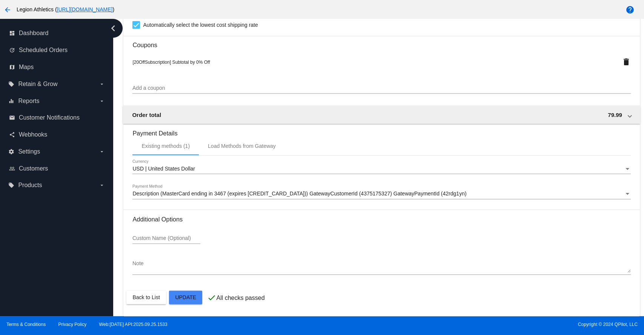  What do you see at coordinates (12, 33) in the screenshot?
I see `i: dashboard` at bounding box center [12, 33].